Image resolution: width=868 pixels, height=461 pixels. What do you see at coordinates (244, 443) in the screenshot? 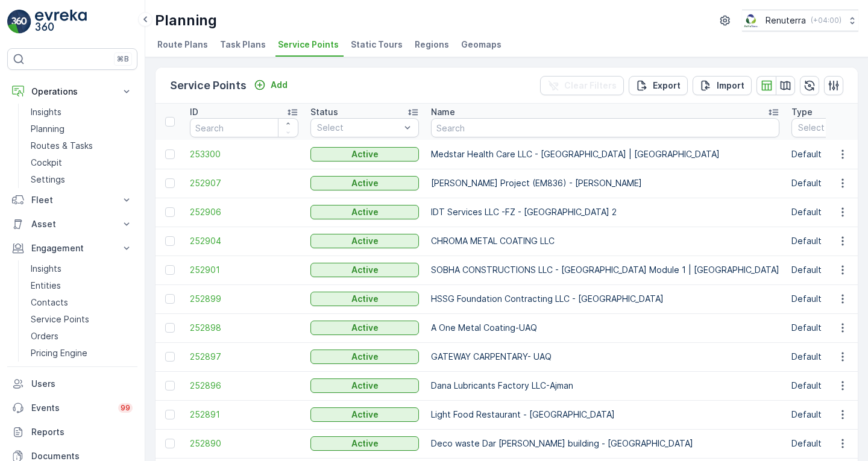
I see `a: 252890` at bounding box center [244, 443].